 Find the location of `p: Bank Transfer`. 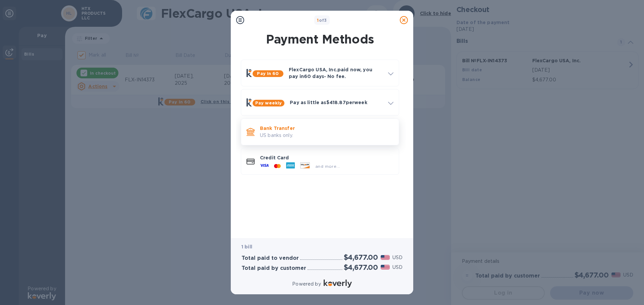

p: Bank Transfer is located at coordinates (327, 128).